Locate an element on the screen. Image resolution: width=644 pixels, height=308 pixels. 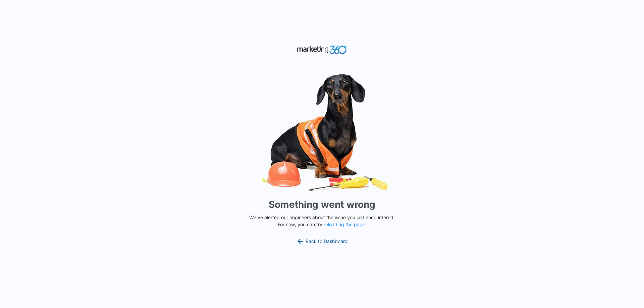
p: We've alerted our engineers about the issue you just encountered. For now, you can try . is located at coordinates (322, 221).